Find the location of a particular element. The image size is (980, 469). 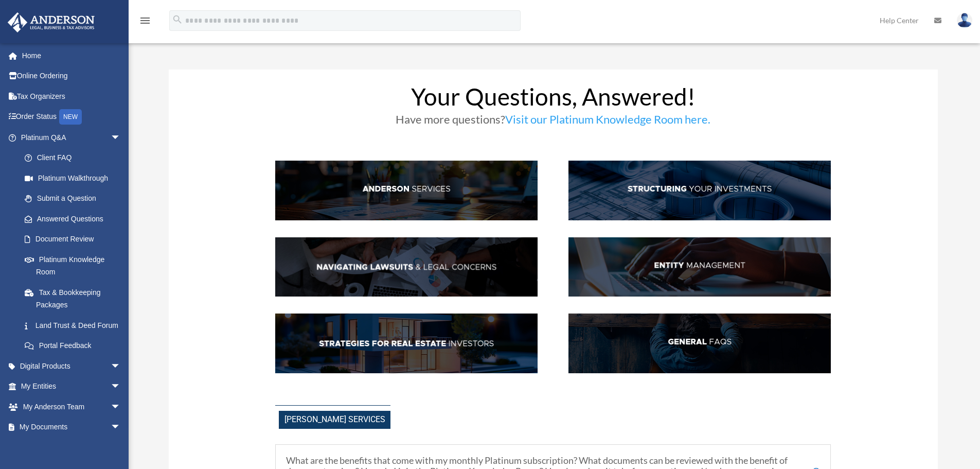

img: GenFAQ_hdr is located at coordinates (700, 343).